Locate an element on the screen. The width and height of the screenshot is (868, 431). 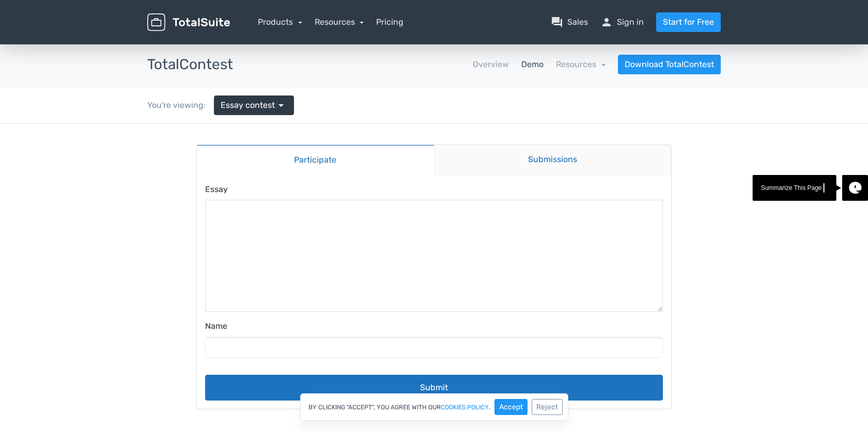
div: By clicking "Accept", you agree with our . is located at coordinates (434, 407).